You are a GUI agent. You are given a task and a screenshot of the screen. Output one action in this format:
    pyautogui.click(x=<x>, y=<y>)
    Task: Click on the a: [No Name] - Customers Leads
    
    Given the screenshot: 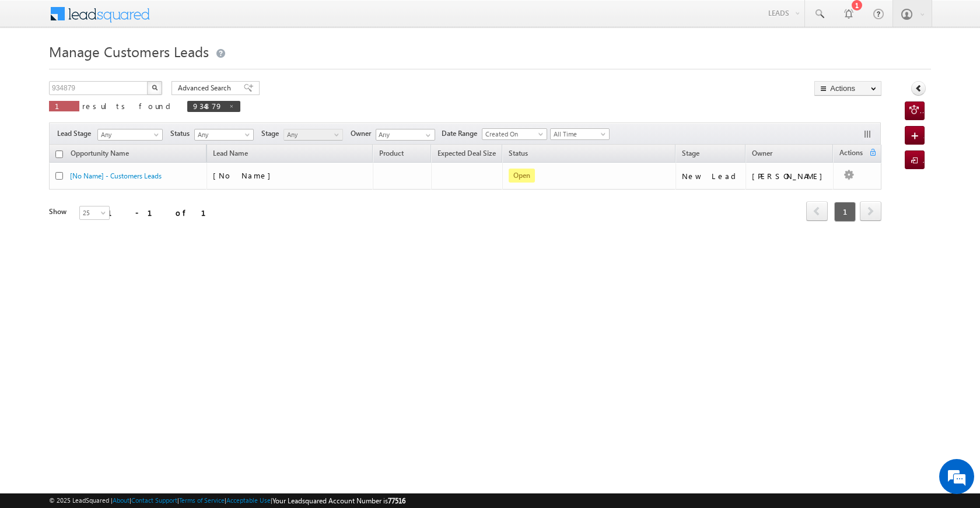 What is the action you would take?
    pyautogui.click(x=115, y=176)
    